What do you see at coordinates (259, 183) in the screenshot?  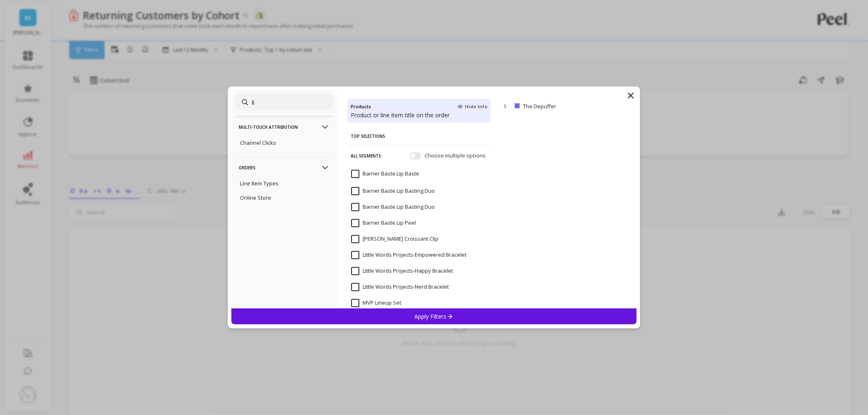 I see `p: Line Item Types` at bounding box center [259, 183].